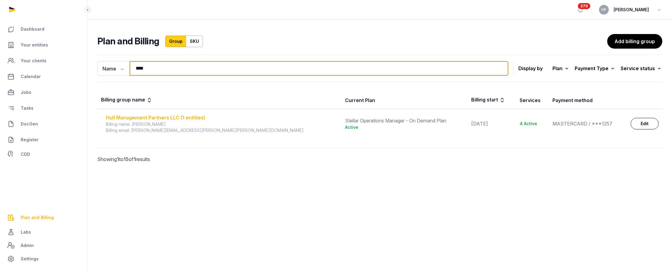 The height and width of the screenshot is (271, 672). I want to click on a: Your clients, so click(43, 61).